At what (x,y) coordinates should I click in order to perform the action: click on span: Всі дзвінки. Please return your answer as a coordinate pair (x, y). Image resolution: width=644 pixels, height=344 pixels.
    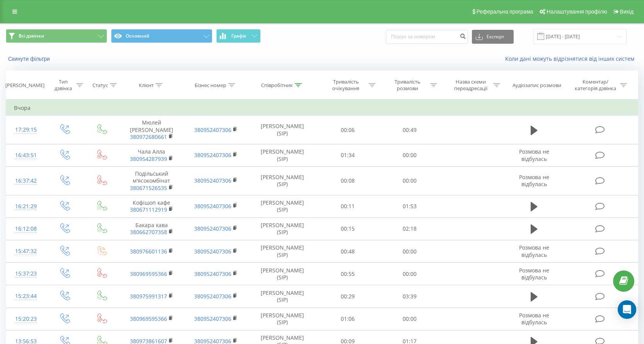
    Looking at the image, I should click on (32, 36).